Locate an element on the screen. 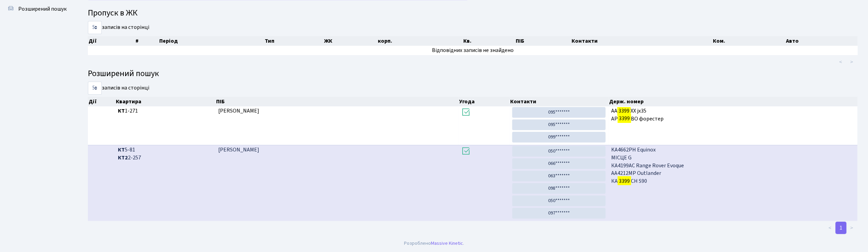 The height and width of the screenshot is (252, 868). h4: Розширений пошук is located at coordinates (472, 73).